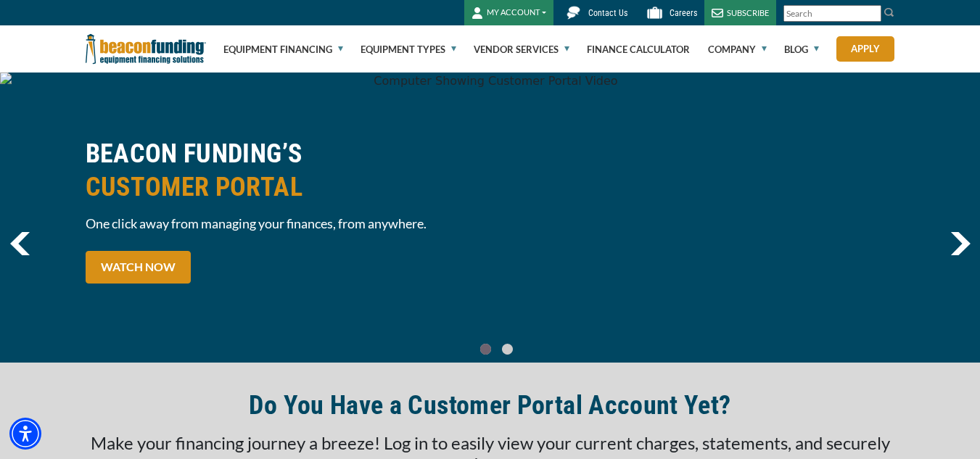  I want to click on a: previous, so click(20, 243).